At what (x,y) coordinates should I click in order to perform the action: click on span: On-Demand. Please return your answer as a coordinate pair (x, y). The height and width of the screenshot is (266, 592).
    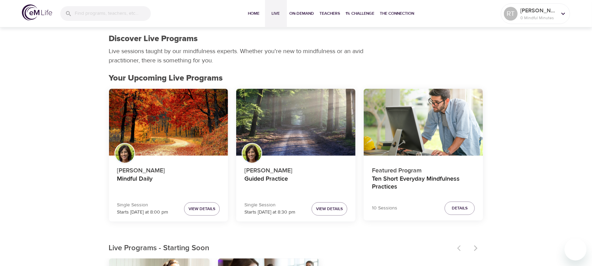
    Looking at the image, I should click on (302, 13).